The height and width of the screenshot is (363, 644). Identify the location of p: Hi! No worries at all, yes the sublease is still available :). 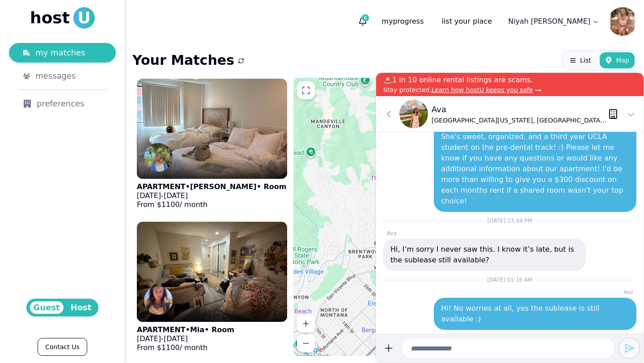
(535, 314).